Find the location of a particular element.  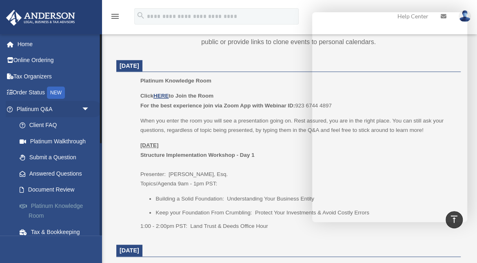

a: Platinum Walkthrough is located at coordinates (57, 141).